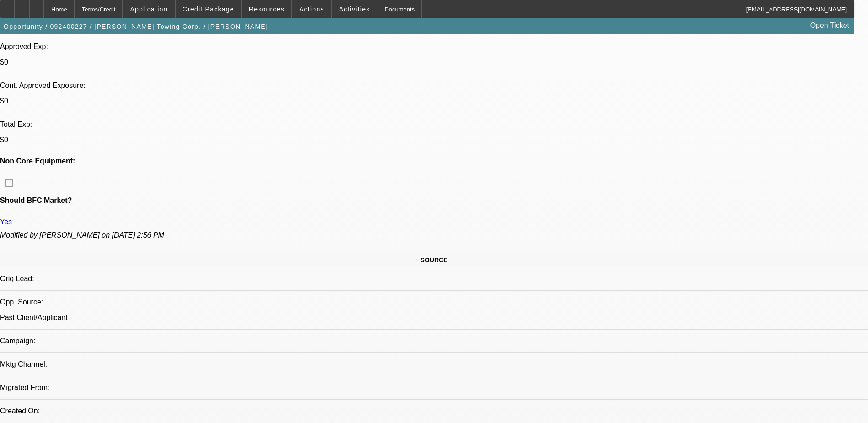 Image resolution: width=868 pixels, height=423 pixels. I want to click on span: Credit Package, so click(208, 9).